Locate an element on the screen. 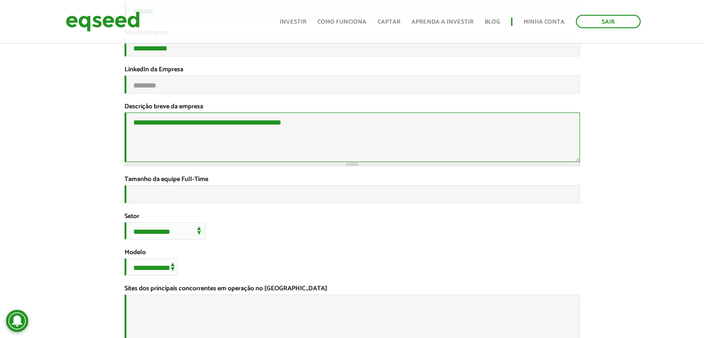 The height and width of the screenshot is (338, 704). img: EqSeed is located at coordinates (103, 21).